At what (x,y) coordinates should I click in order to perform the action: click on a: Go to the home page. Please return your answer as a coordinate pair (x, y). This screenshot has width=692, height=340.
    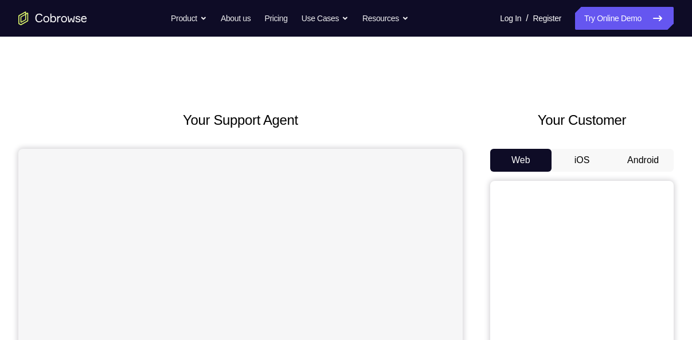
    Looking at the image, I should click on (53, 18).